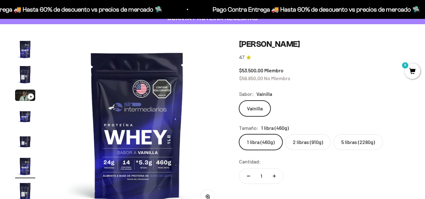 Image resolution: width=425 pixels, height=199 pixels. I want to click on button: Aumentar cantidad, so click(274, 176).